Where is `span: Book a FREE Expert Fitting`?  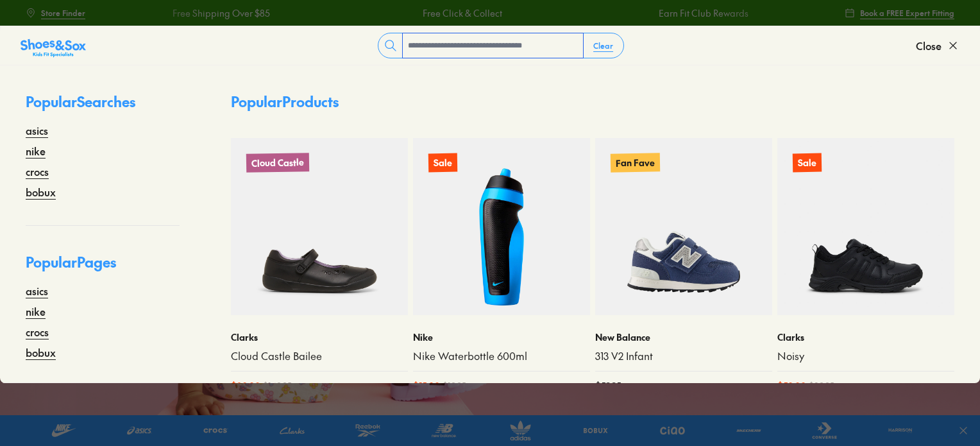
span: Book a FREE Expert Fitting is located at coordinates (907, 12).